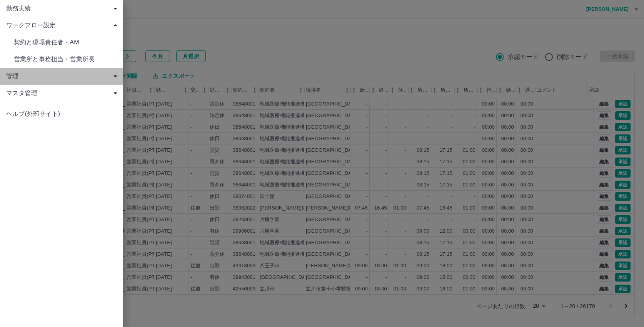  Describe the element at coordinates (63, 25) in the screenshot. I see `span: ワークフロー設定` at that location.